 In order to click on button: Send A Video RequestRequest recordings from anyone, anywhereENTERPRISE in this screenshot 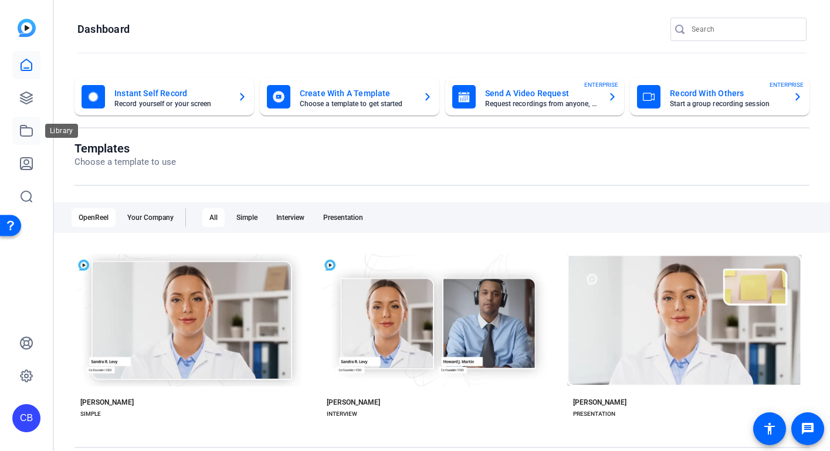, I will do `click(535, 97)`.